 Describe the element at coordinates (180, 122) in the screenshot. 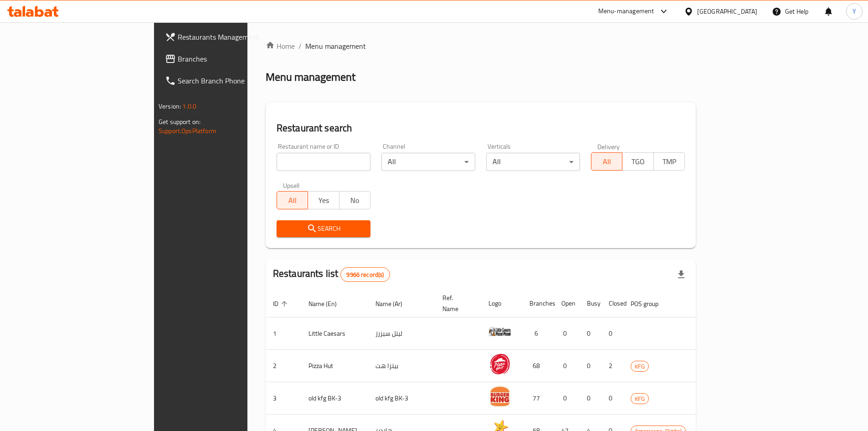

I see `span: Get support on:` at that location.